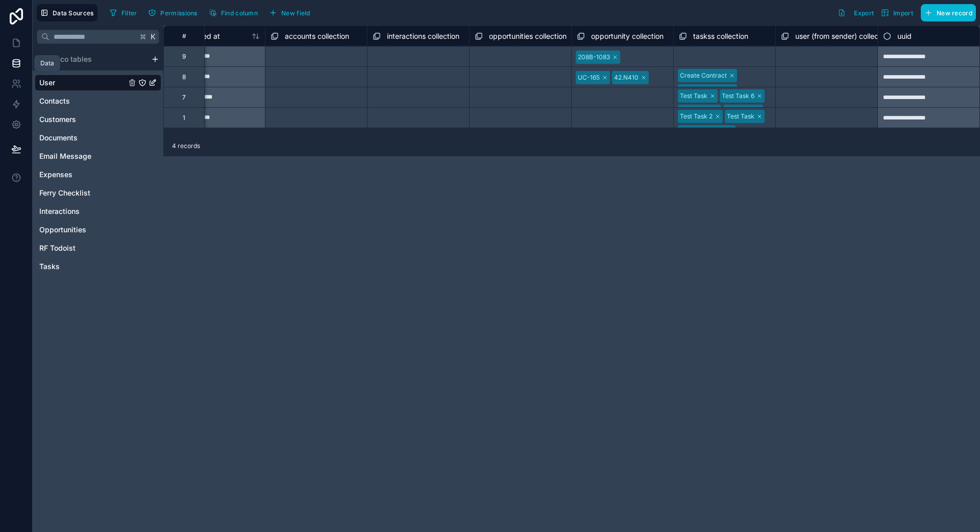 This screenshot has width=980, height=532. Describe the element at coordinates (98, 266) in the screenshot. I see `div: Tasks` at that location.